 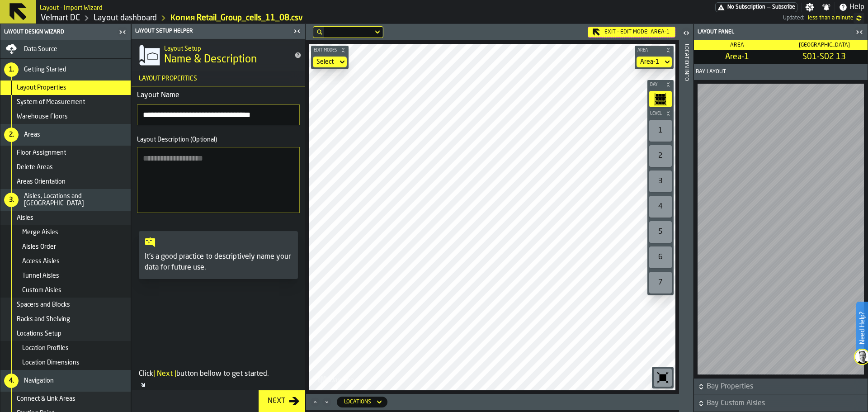 I want to click on label: button-toggle-Open, so click(x=686, y=34).